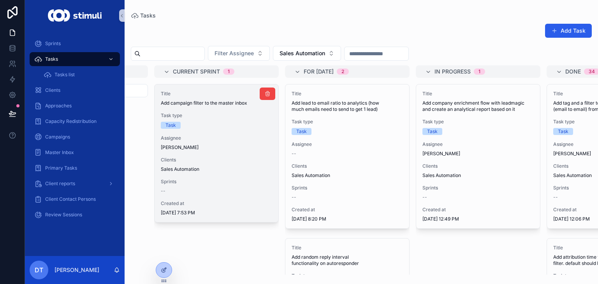  Describe the element at coordinates (60, 153) in the screenshot. I see `span: Master Inbox` at that location.